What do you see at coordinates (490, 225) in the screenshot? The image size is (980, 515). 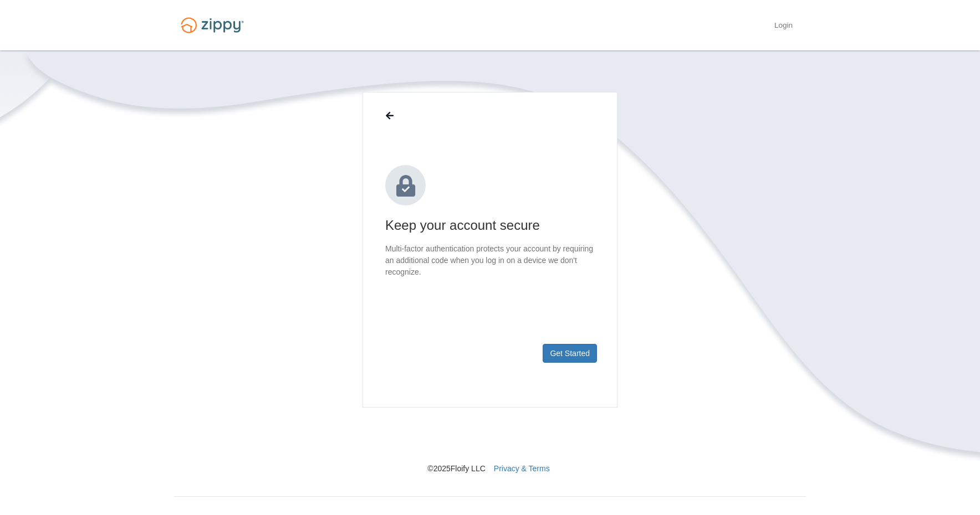 I see `h1: Keep your account secure` at bounding box center [490, 225].